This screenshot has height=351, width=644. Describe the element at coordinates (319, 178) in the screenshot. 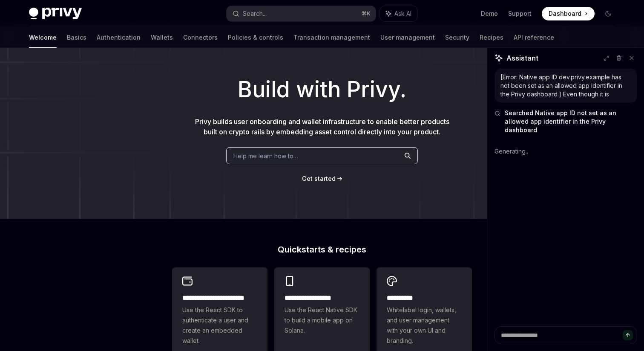

I see `a: Get started` at that location.